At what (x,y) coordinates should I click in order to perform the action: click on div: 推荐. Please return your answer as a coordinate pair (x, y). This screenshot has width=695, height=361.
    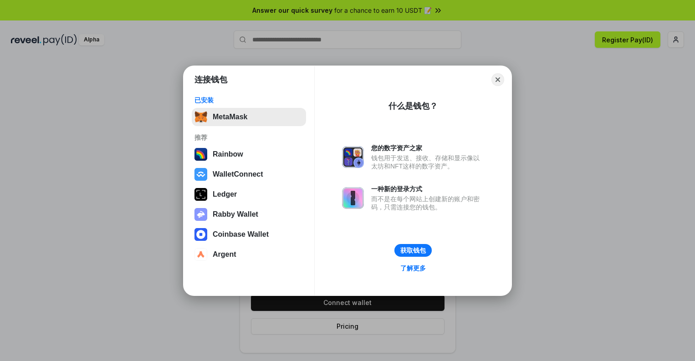
    Looking at the image, I should click on (249, 138).